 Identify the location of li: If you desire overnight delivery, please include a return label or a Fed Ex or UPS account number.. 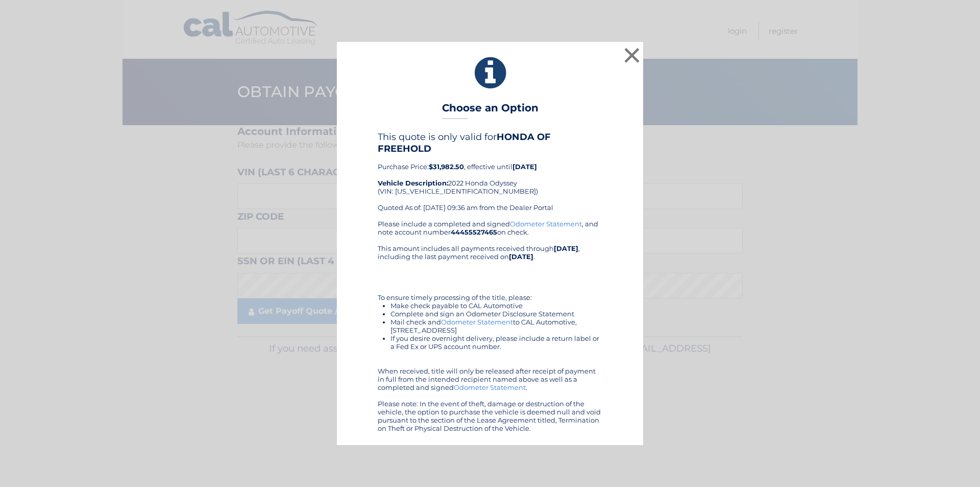
(496, 342).